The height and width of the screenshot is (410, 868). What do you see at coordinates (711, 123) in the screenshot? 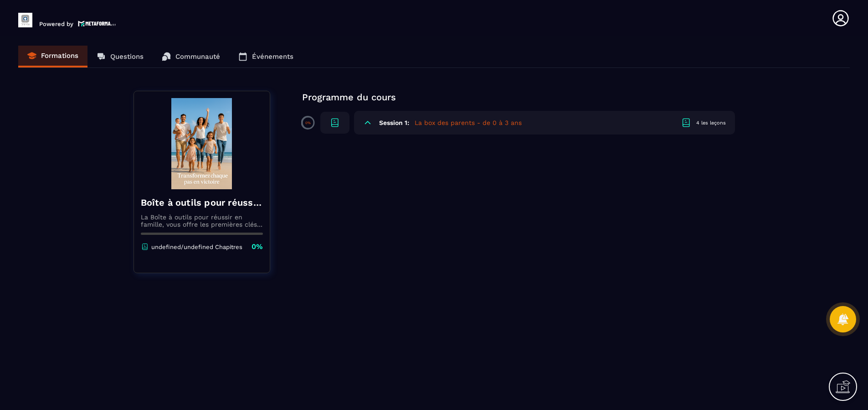
I see `div: 4 les leçons` at bounding box center [711, 123].